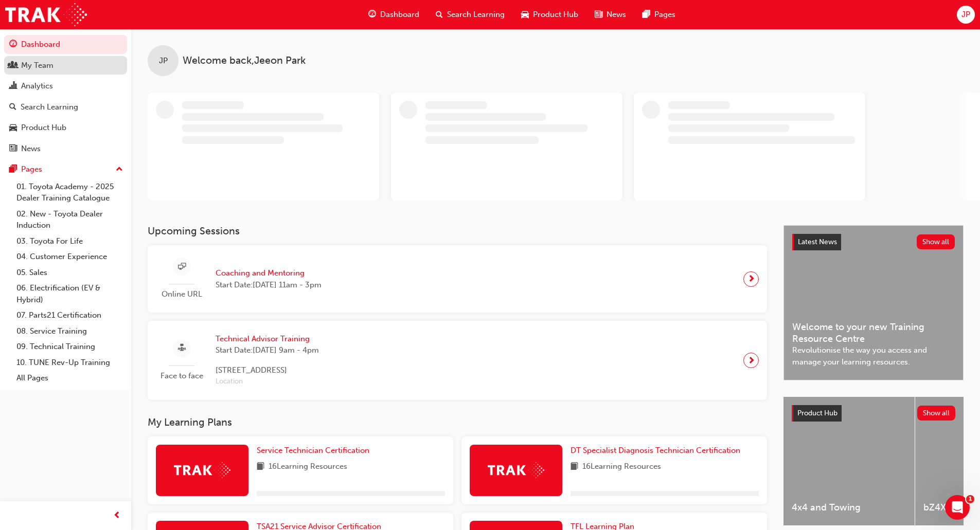 This screenshot has height=530, width=980. I want to click on div: Product Hub, so click(43, 127).